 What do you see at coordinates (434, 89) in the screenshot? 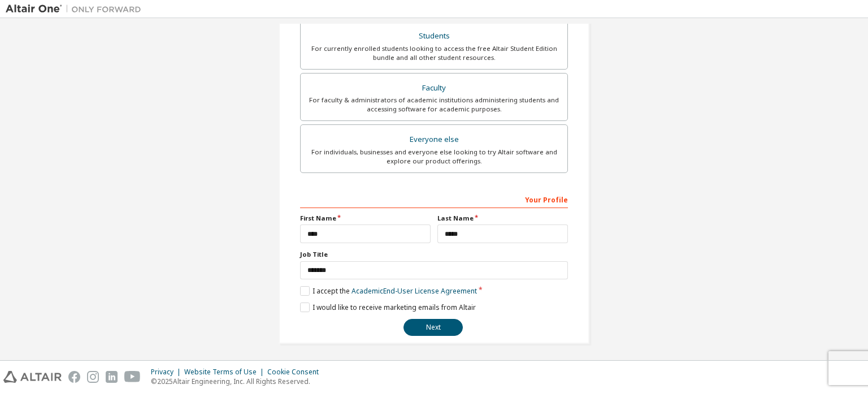
I see `div: Faculty` at bounding box center [434, 89].